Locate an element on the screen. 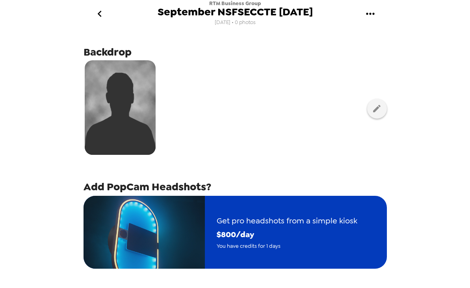 This screenshot has width=470, height=288. button: Get pro headshots from a simple kiosk$800/dayYou have credits for 1 days is located at coordinates (235, 232).